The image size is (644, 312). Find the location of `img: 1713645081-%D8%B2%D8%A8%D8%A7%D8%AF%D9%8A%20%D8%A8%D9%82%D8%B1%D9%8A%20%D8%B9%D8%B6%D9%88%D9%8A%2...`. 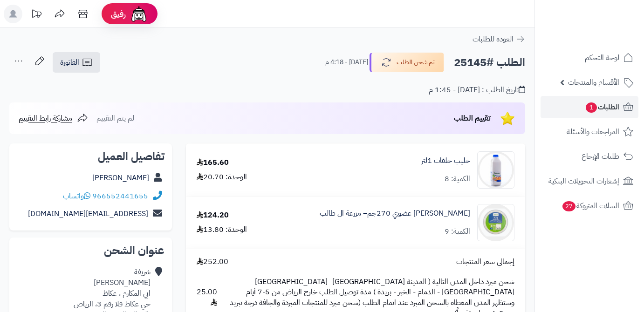

img: 1713645081-%D8%B2%D8%A8%D8%A7%D8%AF%D9%8A%20%D8%A8%D9%82%D8%B1%D9%8A%20%D8%B9%D8%B6%D9%88%D9%8A%2... is located at coordinates (496, 223).